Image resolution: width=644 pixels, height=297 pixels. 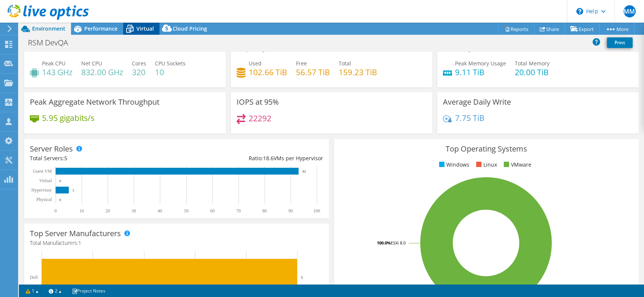 I want to click on text: 60, so click(x=213, y=211).